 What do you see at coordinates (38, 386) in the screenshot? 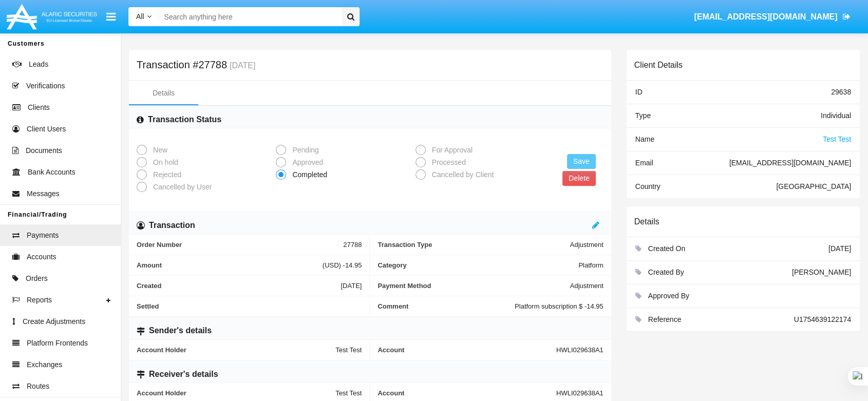
I see `span: Routes` at bounding box center [38, 386].